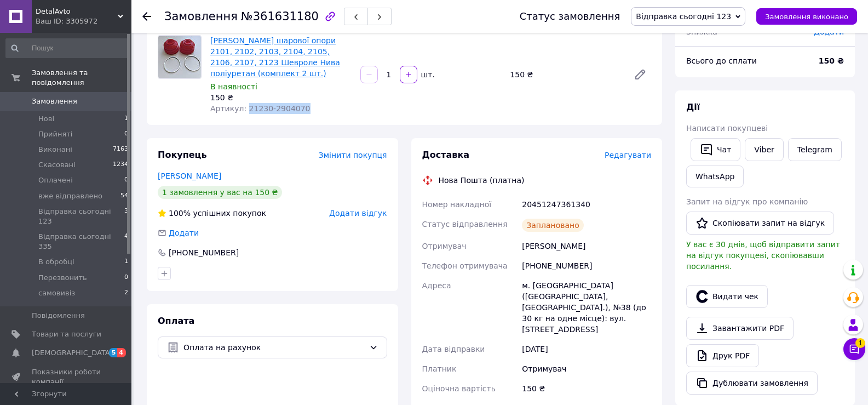  I want to click on div: успішних покупок, so click(212, 213).